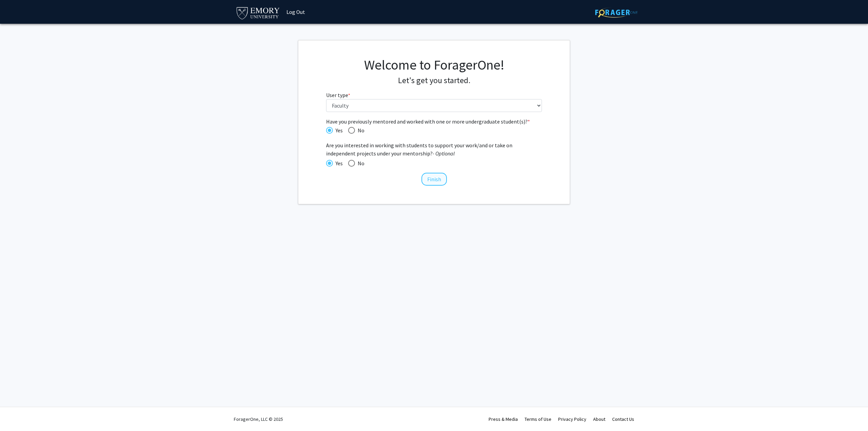 Image resolution: width=868 pixels, height=431 pixels. I want to click on mat-radio-group: Have you previously mentored and worked with one or more undergraduate student(s)?, so click(434, 130).